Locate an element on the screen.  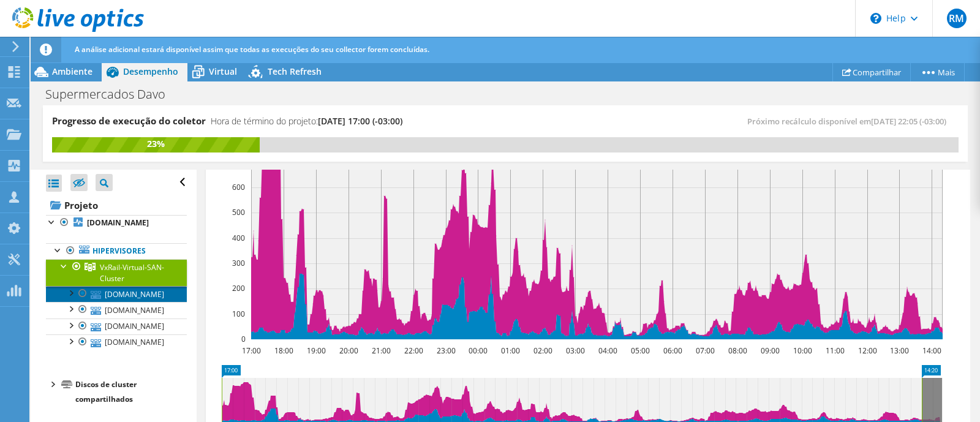
text: 06:00 is located at coordinates (672, 350).